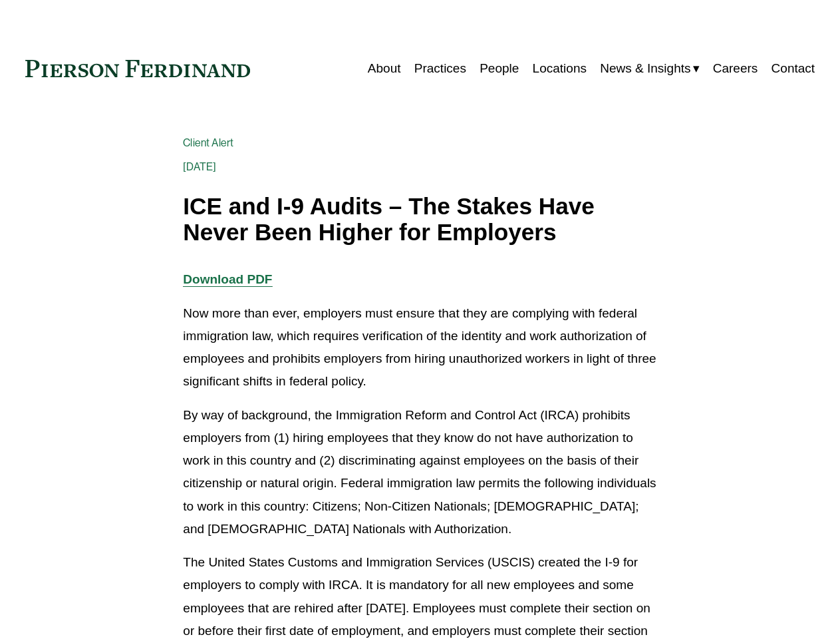 This screenshot has width=840, height=639. I want to click on a: Client Alert, so click(208, 142).